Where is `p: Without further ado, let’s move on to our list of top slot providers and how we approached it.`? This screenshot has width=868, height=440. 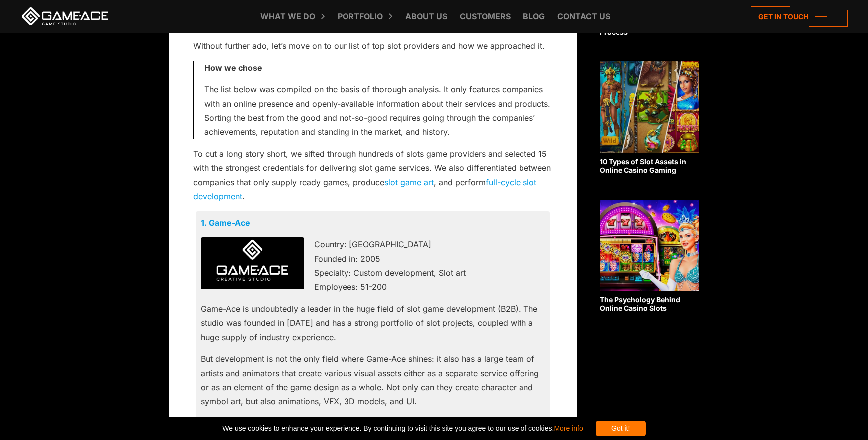
p: Without further ado, let’s move on to our list of top slot providers and how we approached it. is located at coordinates (373, 46).